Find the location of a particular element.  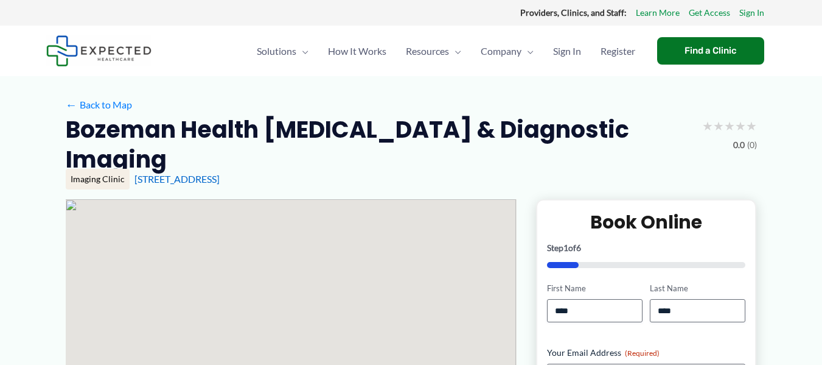

a: Register is located at coordinates (618, 51).